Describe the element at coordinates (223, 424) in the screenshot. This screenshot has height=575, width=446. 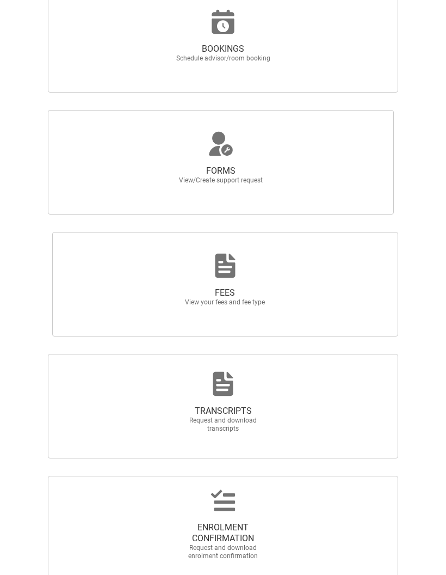
I see `span: Request and download transcripts` at that location.